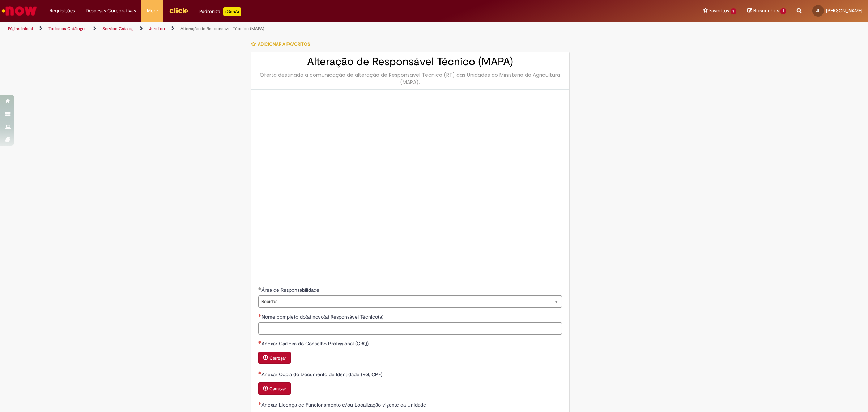 Image resolution: width=868 pixels, height=412 pixels. I want to click on button: Carregar anexo de Anexar Carteira do Conselho Profissional (CRQ) Required, so click(274, 358).